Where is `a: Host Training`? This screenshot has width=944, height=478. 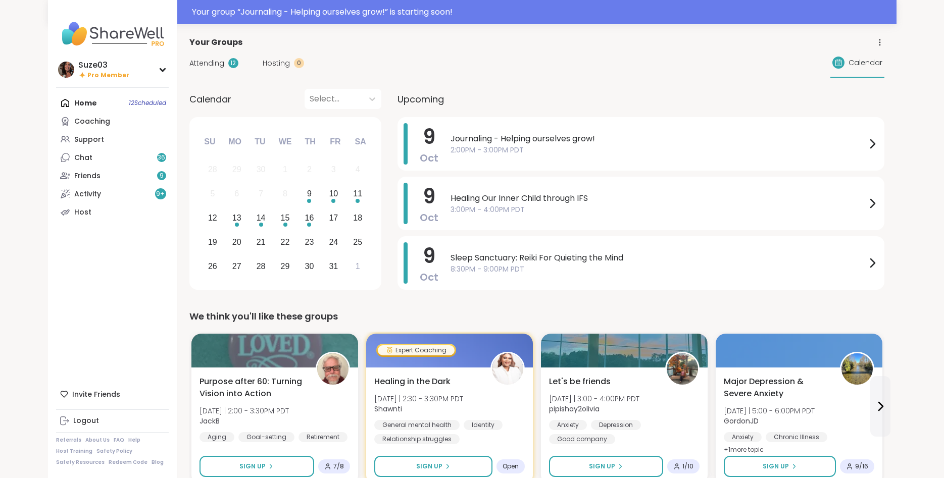 a: Host Training is located at coordinates (74, 452).